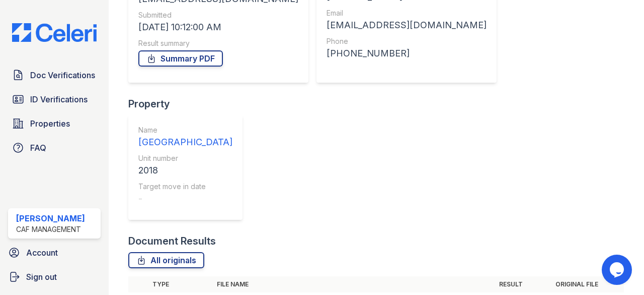 This screenshot has width=644, height=295. I want to click on span: FAQ, so click(39, 148).